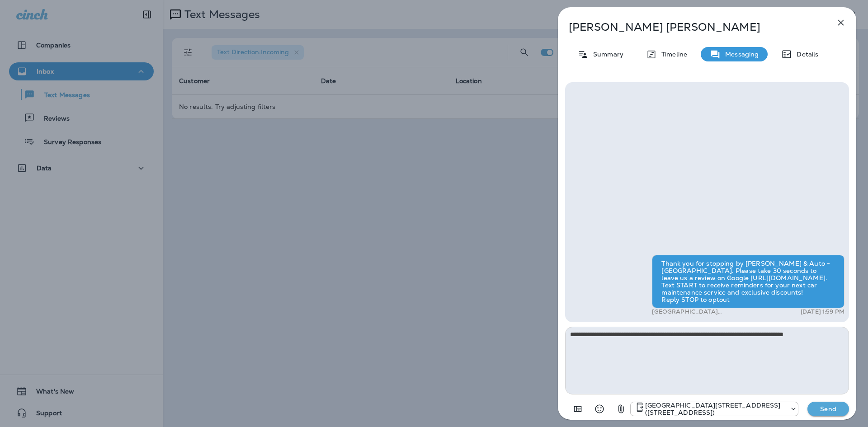 The height and width of the screenshot is (427, 868). I want to click on button: Select an emoji, so click(599, 409).